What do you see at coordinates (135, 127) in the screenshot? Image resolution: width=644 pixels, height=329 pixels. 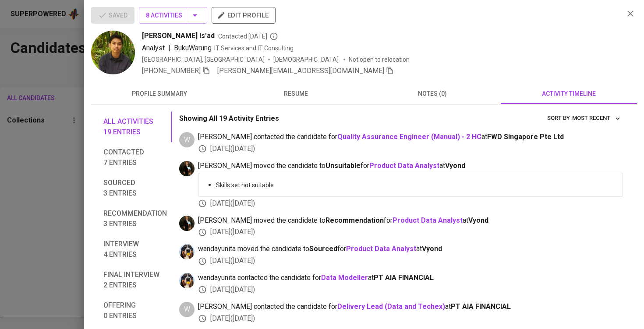 I see `span: All activities 19 entries` at bounding box center [135, 127].